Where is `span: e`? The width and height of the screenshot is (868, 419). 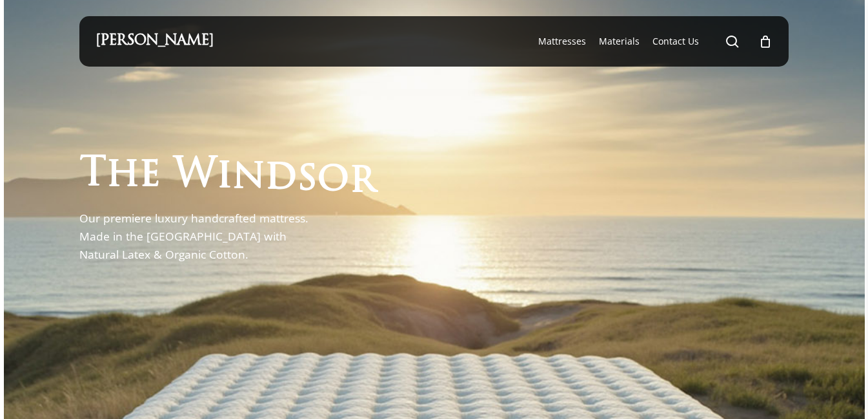
span: e is located at coordinates (149, 176).